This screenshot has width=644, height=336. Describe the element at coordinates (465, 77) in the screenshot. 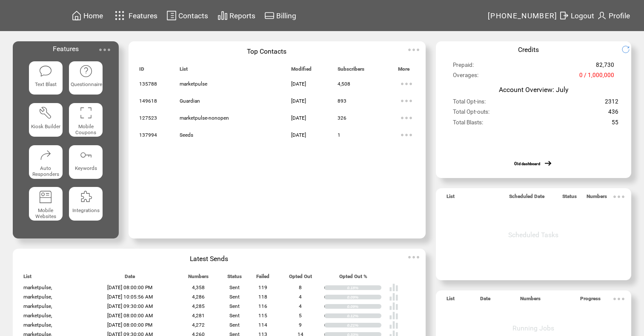

I see `span: Overages:` at that location.